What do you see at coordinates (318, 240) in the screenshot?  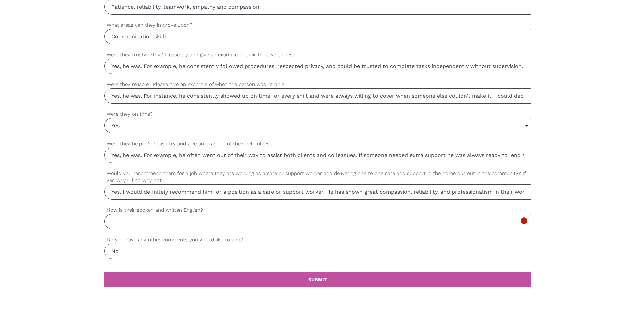 I see `label: Do you have any other comments you would like to add?` at bounding box center [318, 240].